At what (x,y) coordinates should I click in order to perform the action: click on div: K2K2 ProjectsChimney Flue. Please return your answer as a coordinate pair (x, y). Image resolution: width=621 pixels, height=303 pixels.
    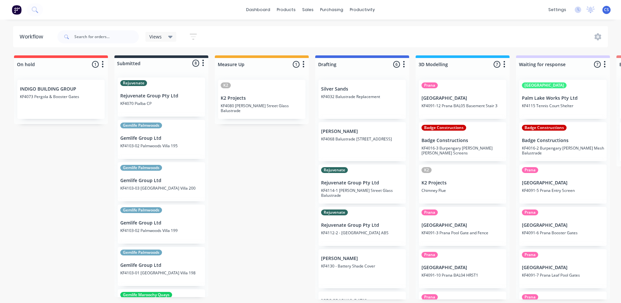
    Looking at the image, I should click on (463, 184).